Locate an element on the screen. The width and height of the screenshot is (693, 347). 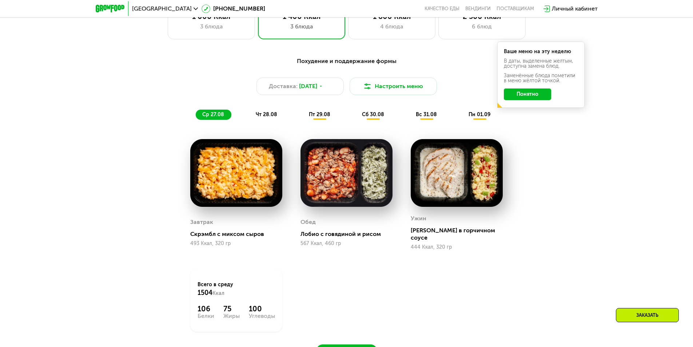
a: Вендинги is located at coordinates (478, 9).